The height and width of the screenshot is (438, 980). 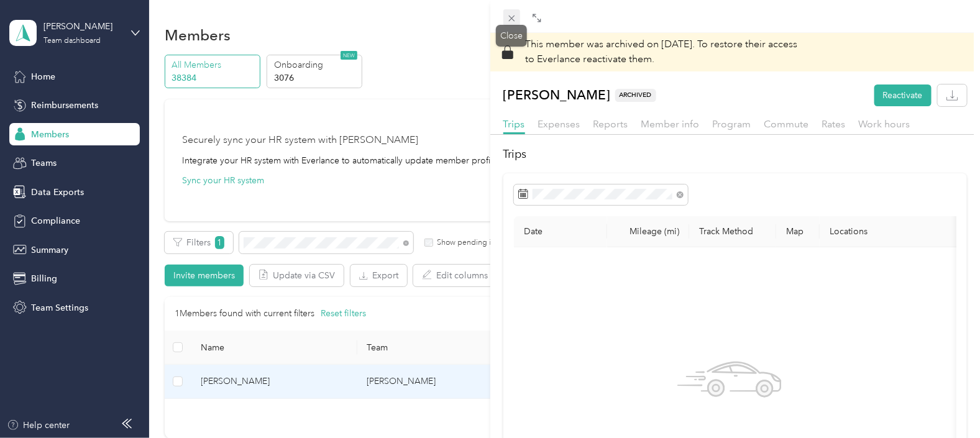 I want to click on span: ARCHIVED, so click(x=636, y=95).